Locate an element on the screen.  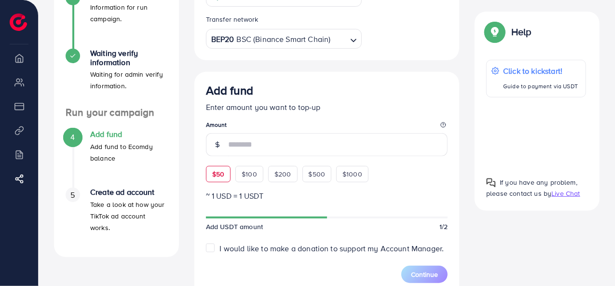
span: $500 is located at coordinates (317, 174).